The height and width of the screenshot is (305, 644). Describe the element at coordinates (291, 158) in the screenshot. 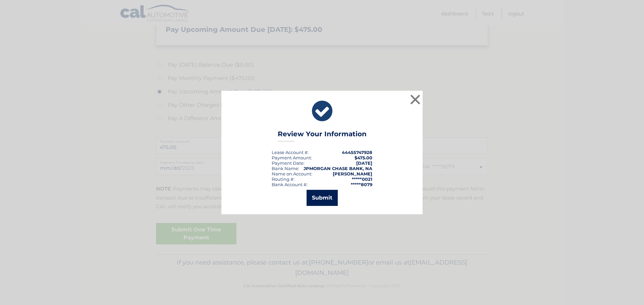

I see `div: Payment Amount:` at that location.